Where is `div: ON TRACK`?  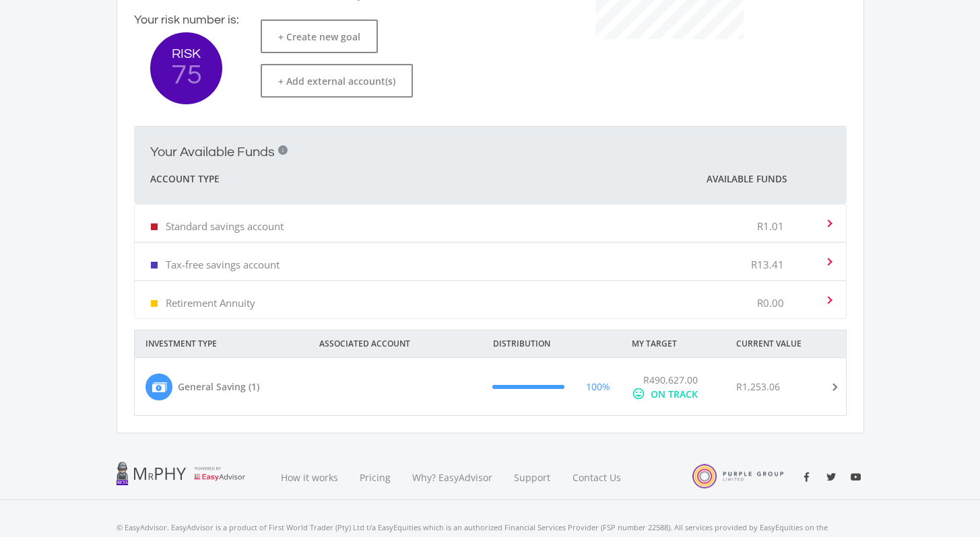
div: ON TRACK is located at coordinates (674, 394).